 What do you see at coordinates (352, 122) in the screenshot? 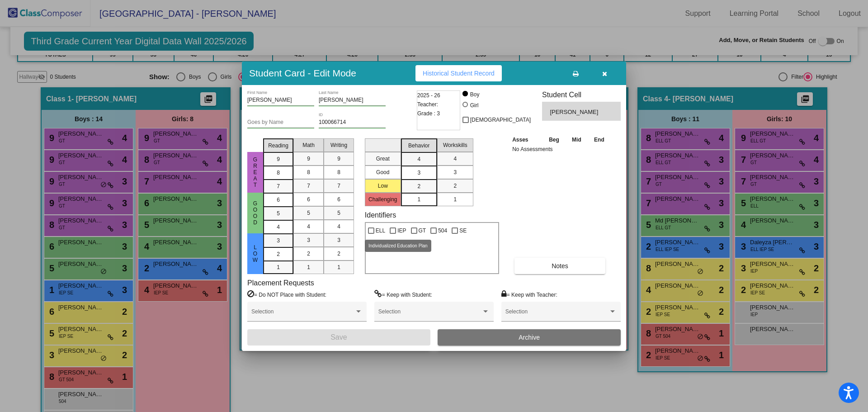
I see `input: Enter ID` at bounding box center [352, 122].